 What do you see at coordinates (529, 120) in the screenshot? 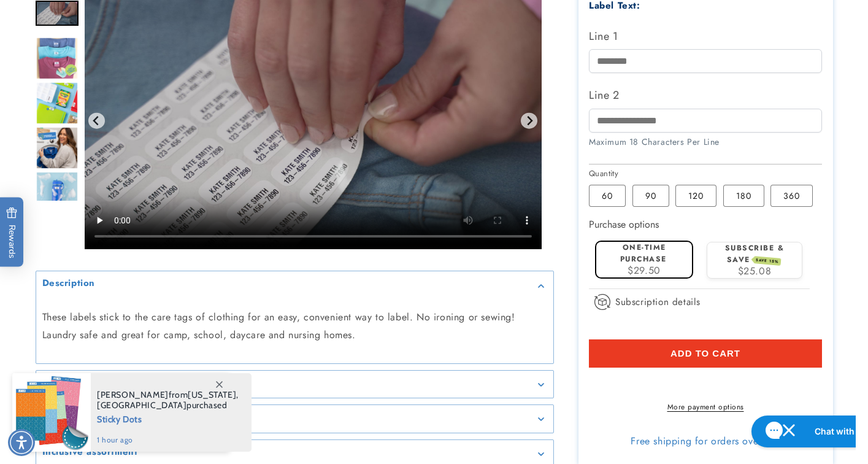
I see `button: Next slide` at bounding box center [529, 120].